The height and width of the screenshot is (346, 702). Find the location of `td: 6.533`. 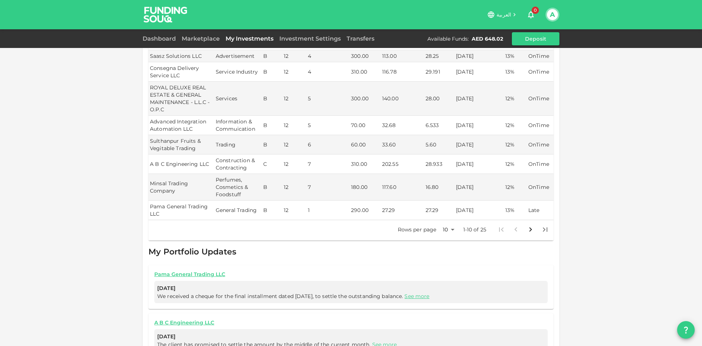

td: 6.533 is located at coordinates (439, 125).